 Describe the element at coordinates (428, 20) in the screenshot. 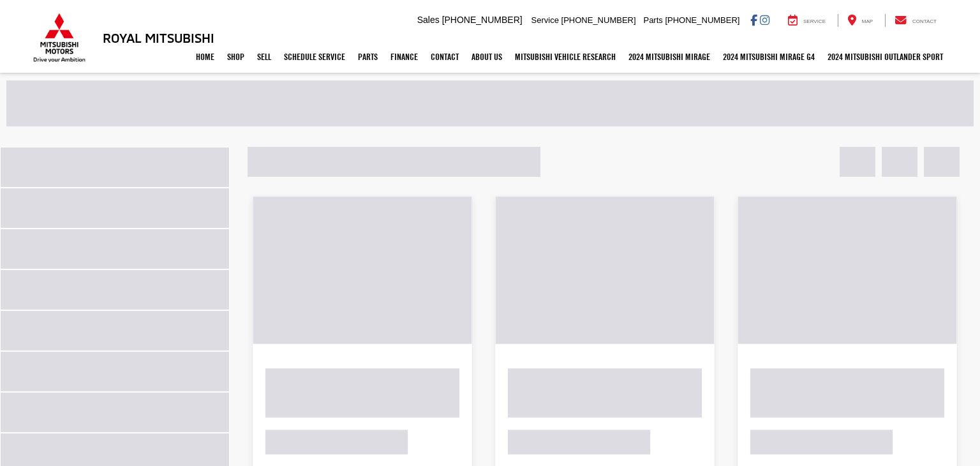

I see `span: Sales` at that location.